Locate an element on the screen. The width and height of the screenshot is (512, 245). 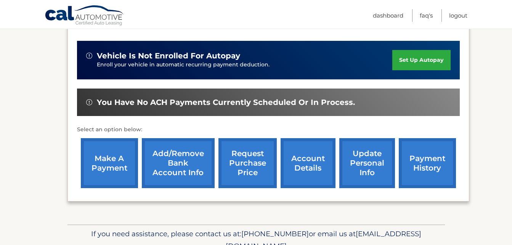
a: set up autopay is located at coordinates (421, 60).